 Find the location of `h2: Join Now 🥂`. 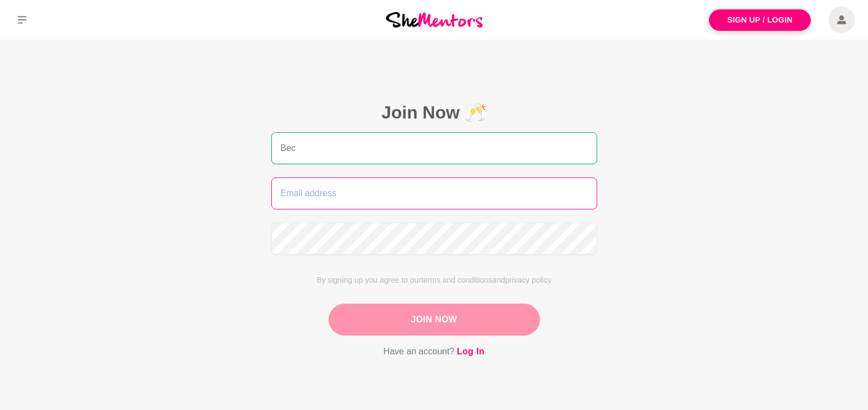

h2: Join Now 🥂 is located at coordinates (434, 112).